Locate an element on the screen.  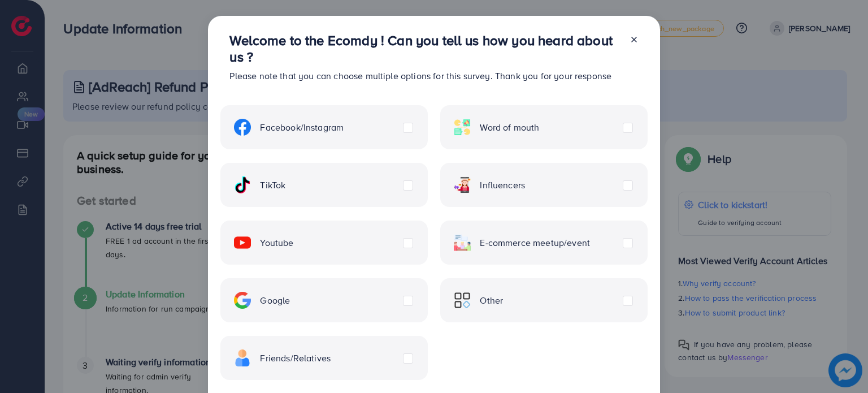
img: ic-freind.8e9a9d08.svg is located at coordinates (242, 358).